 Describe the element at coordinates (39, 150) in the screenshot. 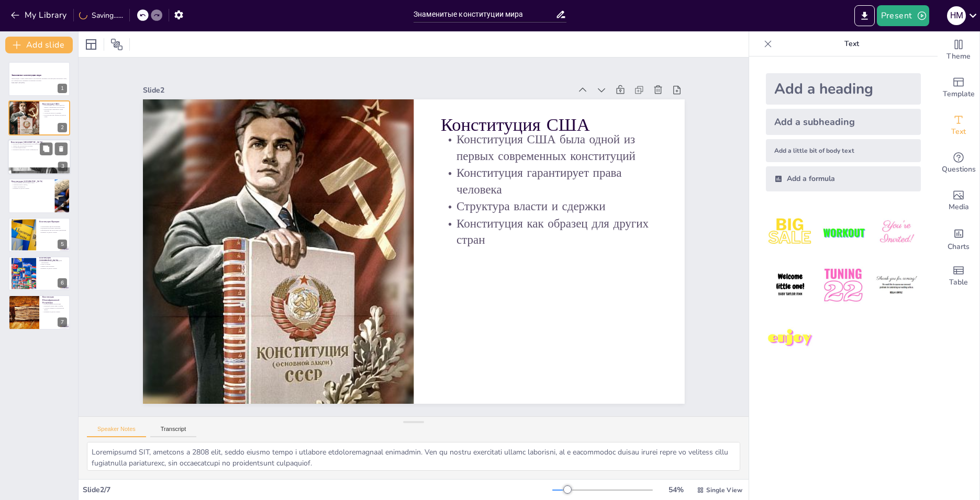

I see `p: Основной закон как основа стабильности` at that location.